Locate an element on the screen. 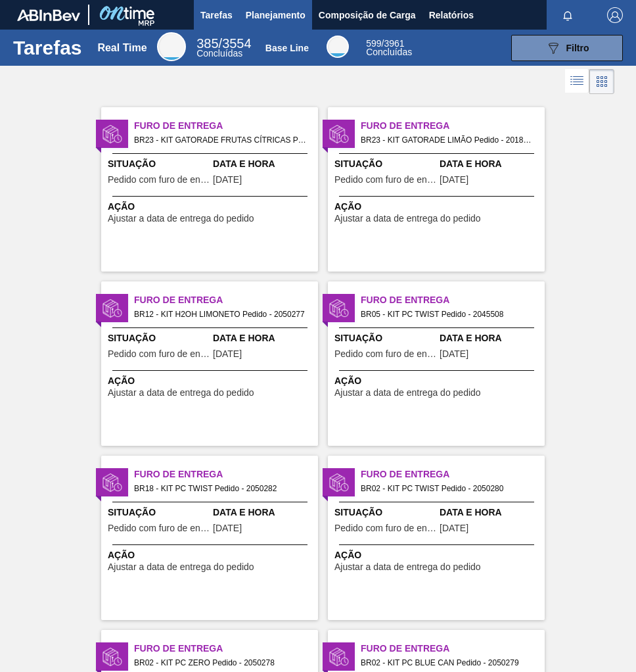 This screenshot has width=636, height=672. span: Filtro is located at coordinates (578, 48).